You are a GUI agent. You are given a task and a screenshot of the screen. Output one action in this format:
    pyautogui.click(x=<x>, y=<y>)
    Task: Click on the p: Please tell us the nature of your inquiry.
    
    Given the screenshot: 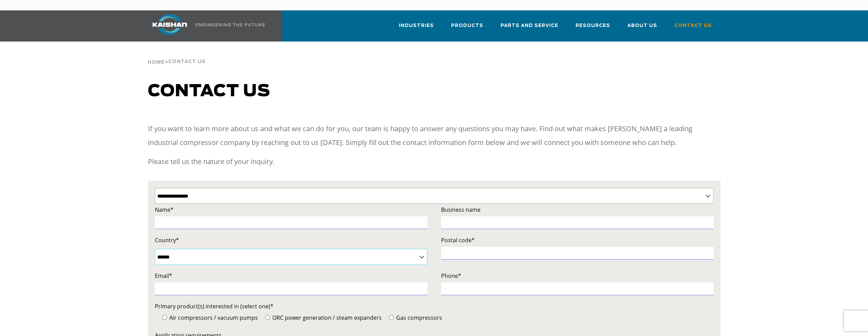 What is the action you would take?
    pyautogui.click(x=434, y=162)
    